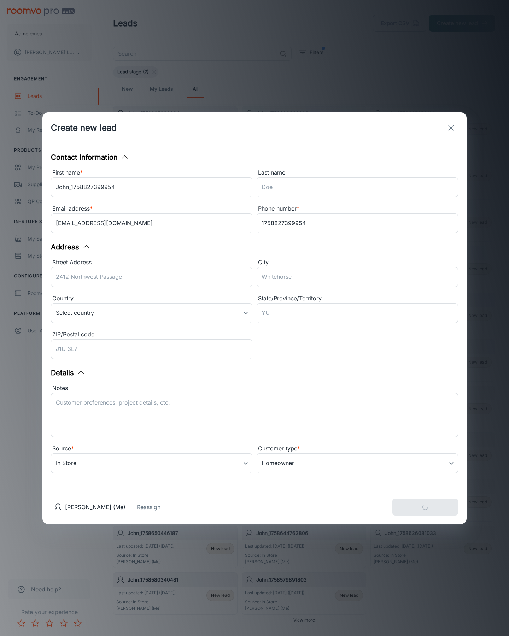 The width and height of the screenshot is (509, 636). What do you see at coordinates (152, 349) in the screenshot?
I see `input: J1U 3L7` at bounding box center [152, 349].